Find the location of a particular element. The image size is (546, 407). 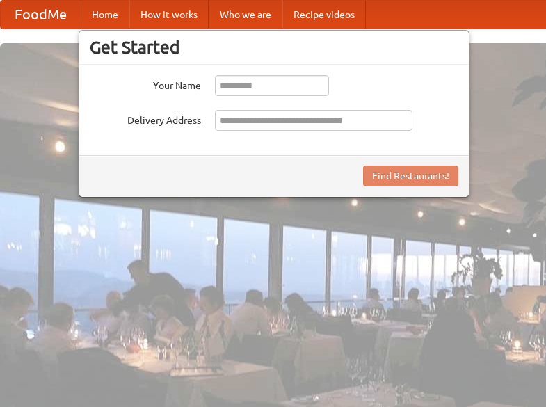

a: Recipe videos is located at coordinates (324, 15).